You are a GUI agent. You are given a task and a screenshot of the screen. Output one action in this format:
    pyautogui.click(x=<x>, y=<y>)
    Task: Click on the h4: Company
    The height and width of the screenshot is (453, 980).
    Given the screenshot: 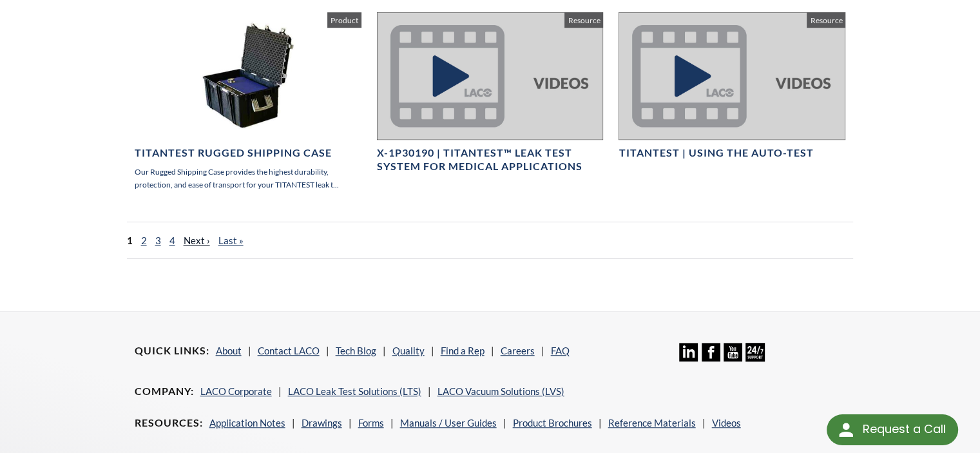 What is the action you would take?
    pyautogui.click(x=165, y=391)
    